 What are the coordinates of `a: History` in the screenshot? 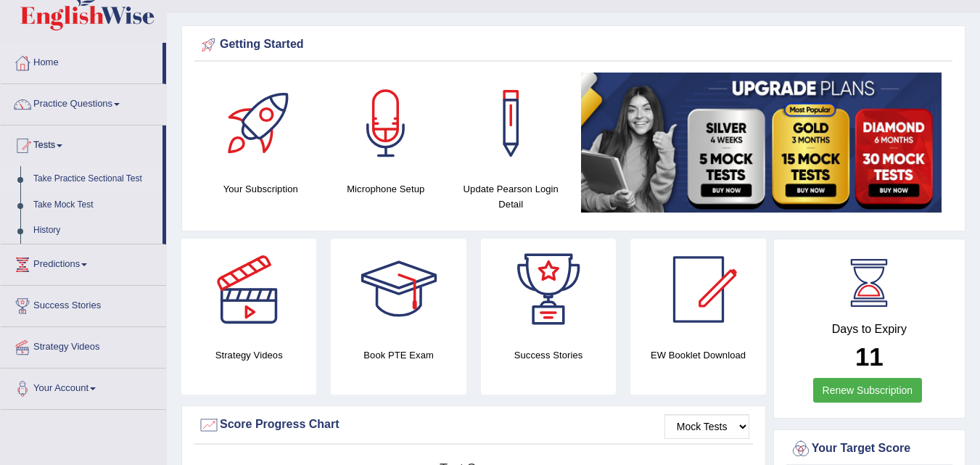 It's located at (94, 231).